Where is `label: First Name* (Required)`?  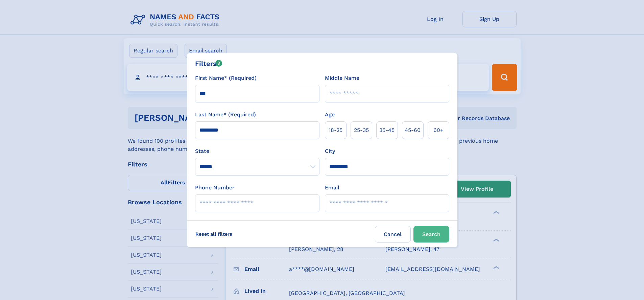 label: First Name* (Required) is located at coordinates (226, 78).